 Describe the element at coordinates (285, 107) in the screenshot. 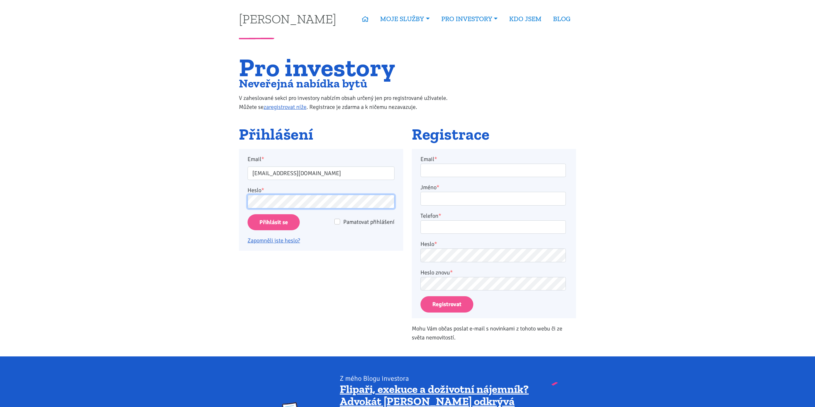

I see `a: zaregistrovat níže` at that location.